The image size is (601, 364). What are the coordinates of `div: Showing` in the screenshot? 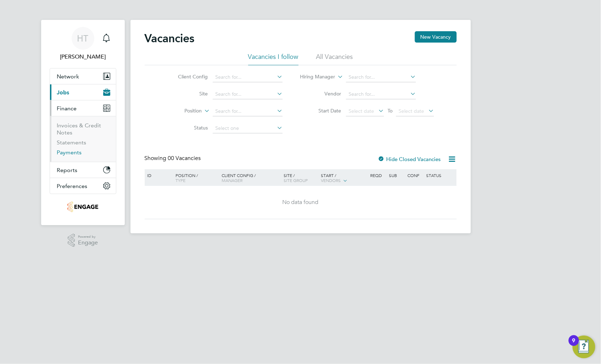 It's located at (174, 158).